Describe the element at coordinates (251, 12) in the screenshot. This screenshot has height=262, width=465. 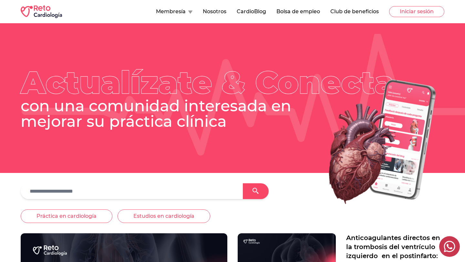
I see `a: CardioBlog` at that location.